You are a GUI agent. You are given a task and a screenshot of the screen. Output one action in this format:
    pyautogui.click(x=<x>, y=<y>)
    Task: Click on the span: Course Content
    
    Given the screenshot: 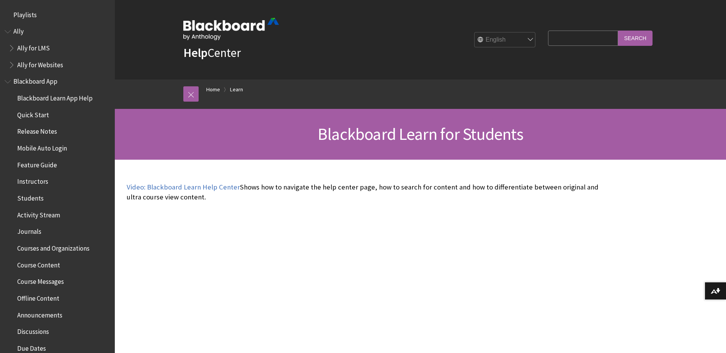 What is the action you would take?
    pyautogui.click(x=39, y=264)
    